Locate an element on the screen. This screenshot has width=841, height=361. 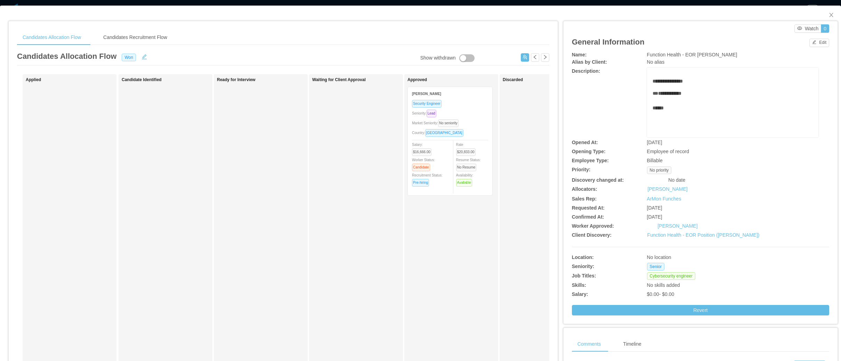
span: Country: is located at coordinates (439, 133).